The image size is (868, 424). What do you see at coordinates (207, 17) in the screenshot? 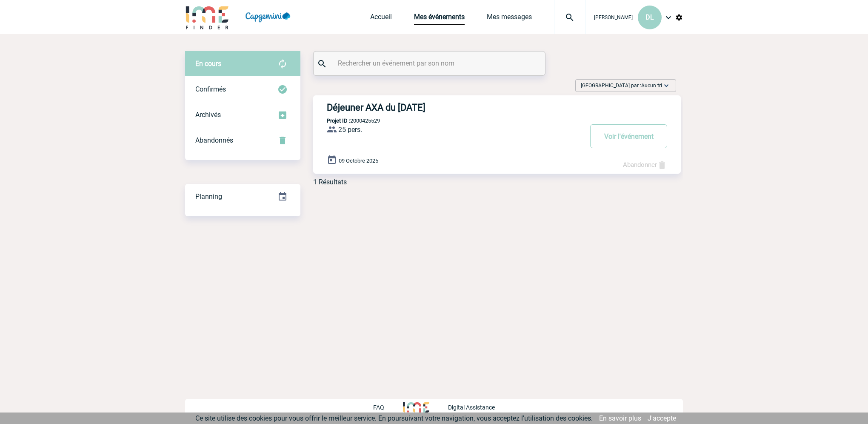
I see `img: IME-Finder` at bounding box center [207, 17].